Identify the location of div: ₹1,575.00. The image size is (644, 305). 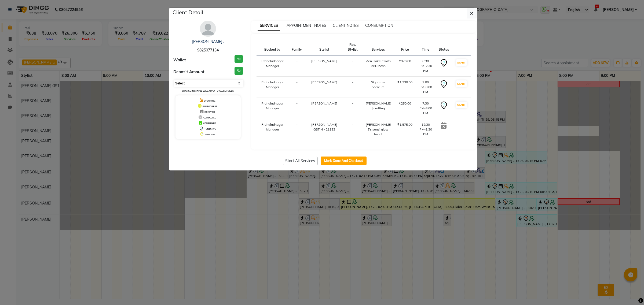
(405, 125).